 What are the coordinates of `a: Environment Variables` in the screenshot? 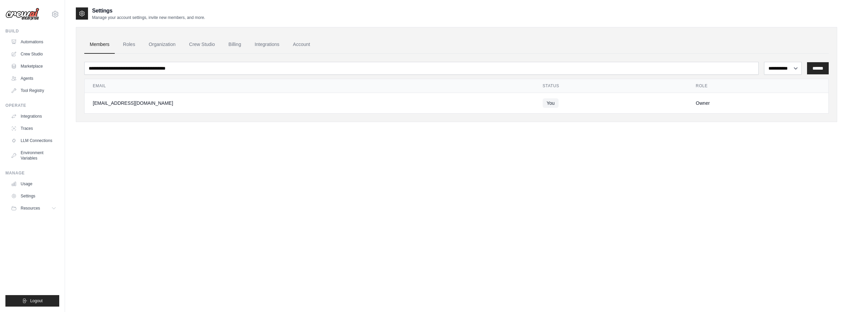 It's located at (34, 156).